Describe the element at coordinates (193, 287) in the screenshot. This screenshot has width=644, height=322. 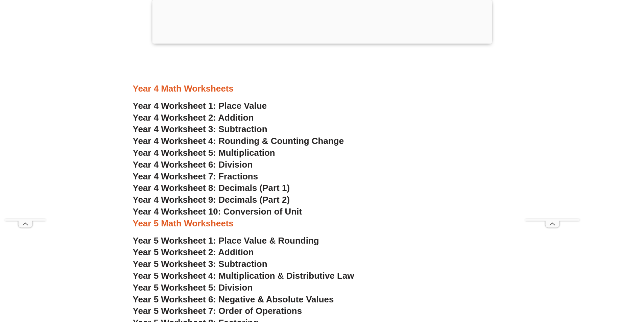
I see `span: Year 5 Worksheet 5: Division` at that location.